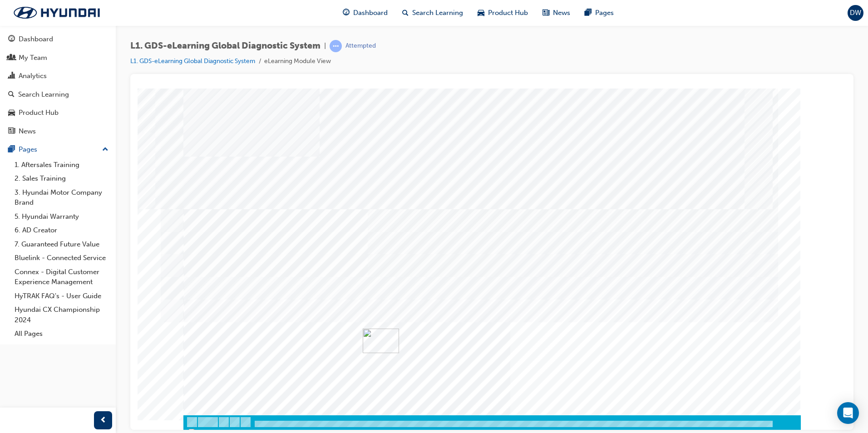 The width and height of the screenshot is (868, 433). Describe the element at coordinates (43, 94) in the screenshot. I see `div: Search Learning` at that location.